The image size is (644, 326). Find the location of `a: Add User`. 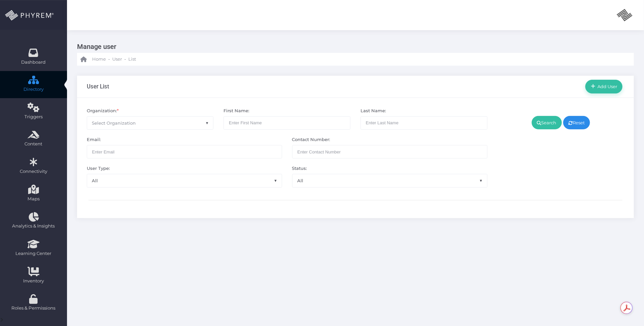

a: Add User is located at coordinates (604, 86).